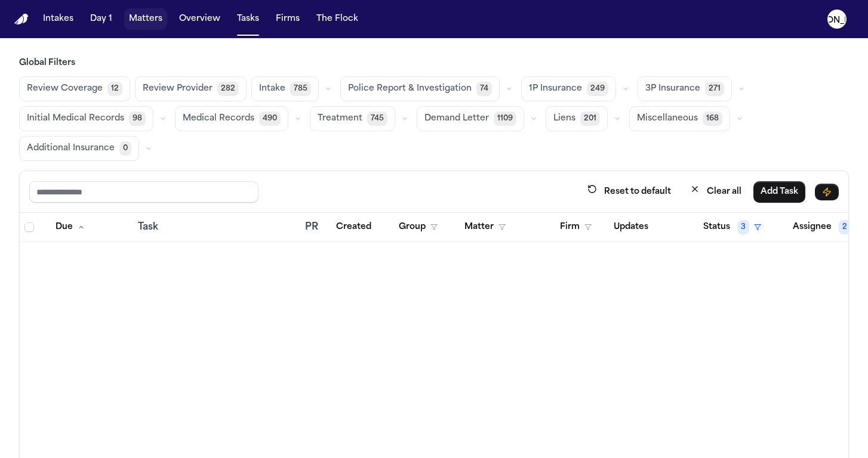  Describe the element at coordinates (70, 227) in the screenshot. I see `button: Due` at that location.